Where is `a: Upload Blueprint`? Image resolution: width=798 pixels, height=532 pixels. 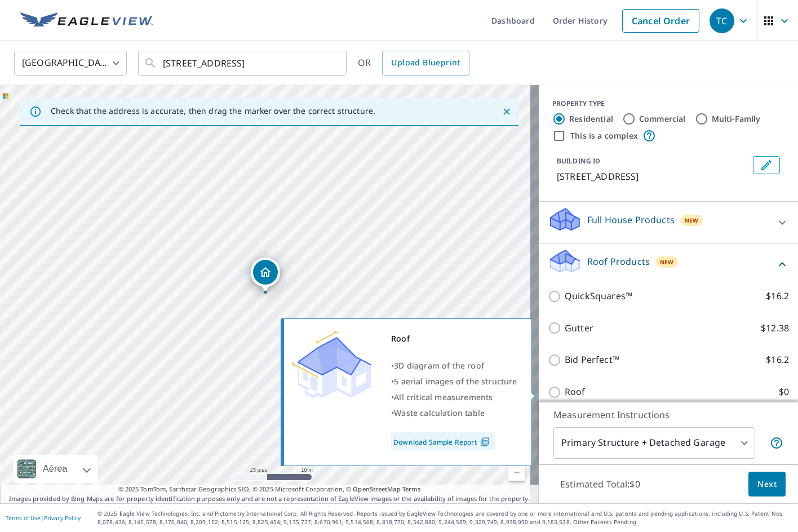 a: Upload Blueprint is located at coordinates (426, 63).